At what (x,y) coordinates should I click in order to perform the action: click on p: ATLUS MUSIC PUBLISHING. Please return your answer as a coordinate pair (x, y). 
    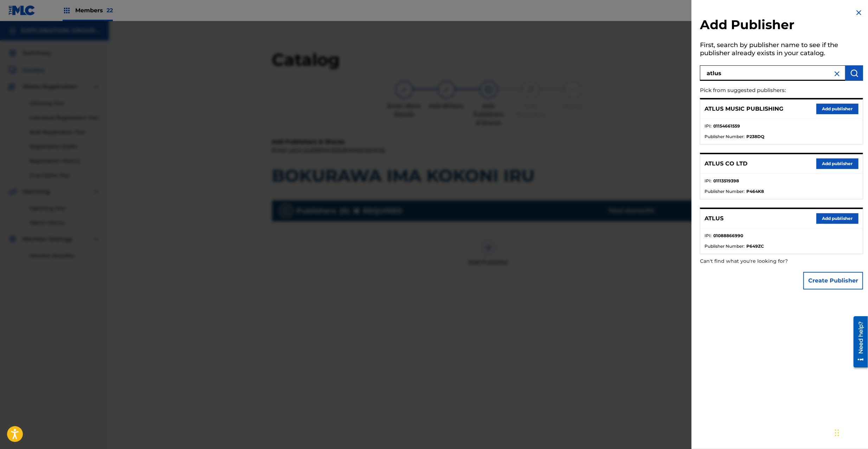
    Looking at the image, I should click on (744, 109).